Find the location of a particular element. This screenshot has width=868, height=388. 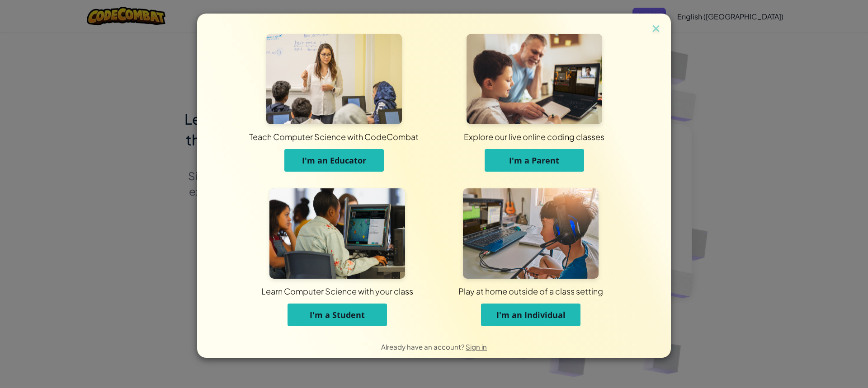

a: Sign in is located at coordinates (476, 346).